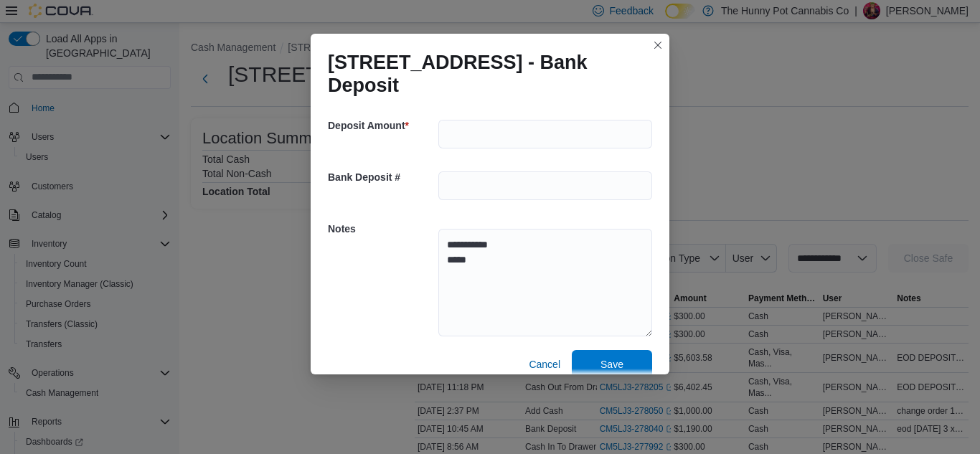  Describe the element at coordinates (382, 177) in the screenshot. I see `h5: Bank Deposit #` at that location.